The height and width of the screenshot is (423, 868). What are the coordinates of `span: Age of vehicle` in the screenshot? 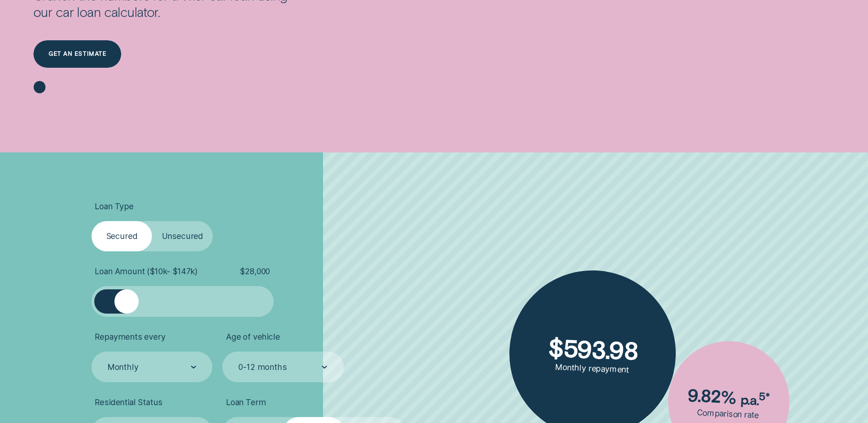 It's located at (253, 337).